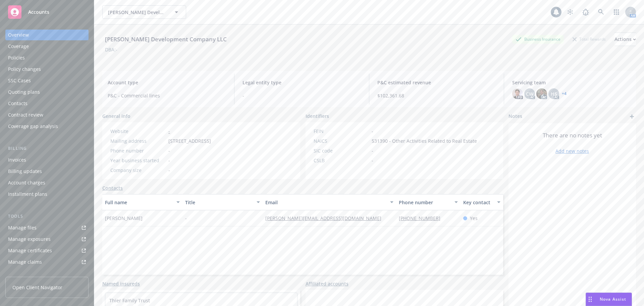  Describe the element at coordinates (554, 94) in the screenshot. I see `span: HS` at that location.